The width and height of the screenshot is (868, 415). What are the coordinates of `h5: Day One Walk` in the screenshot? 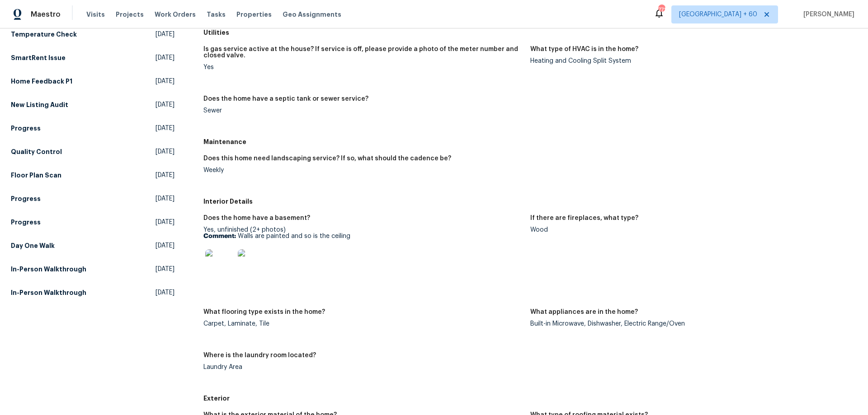 It's located at (33, 246).